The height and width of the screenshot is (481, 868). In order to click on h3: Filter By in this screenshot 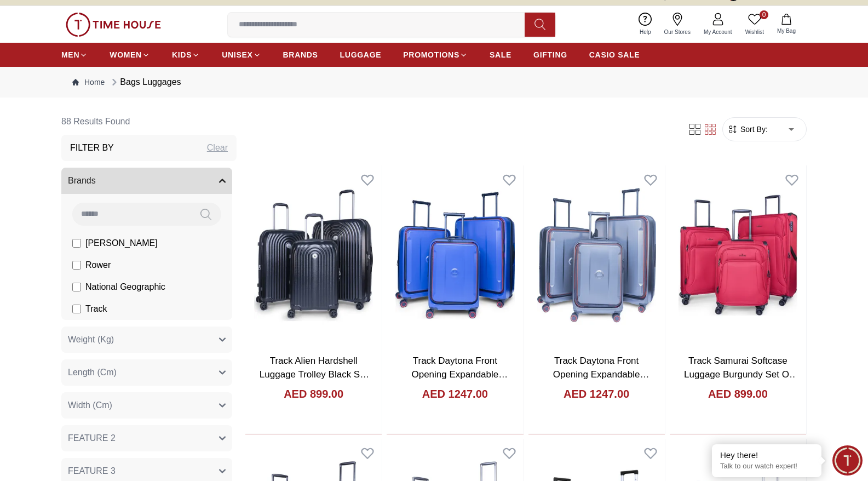, I will do `click(92, 148)`.